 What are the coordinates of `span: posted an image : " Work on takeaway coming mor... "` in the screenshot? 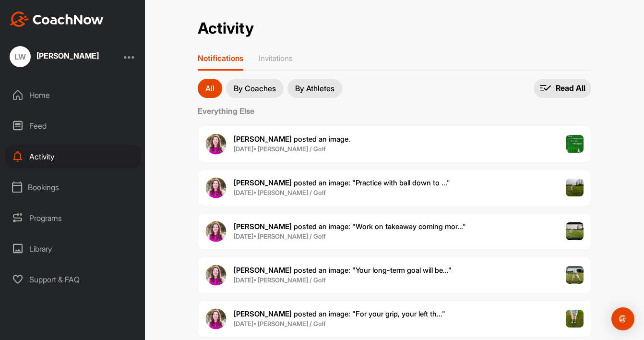 It's located at (350, 226).